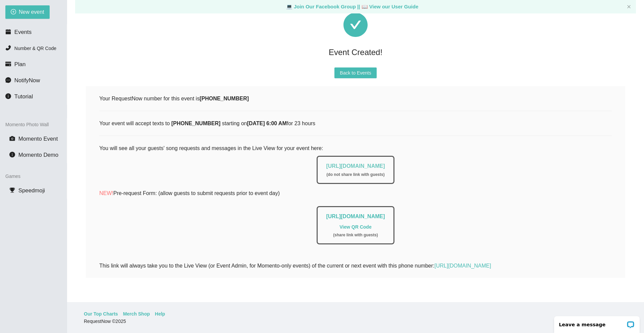  I want to click on div: Your event will accept texts to starting on for 23 hours, so click(355, 123).